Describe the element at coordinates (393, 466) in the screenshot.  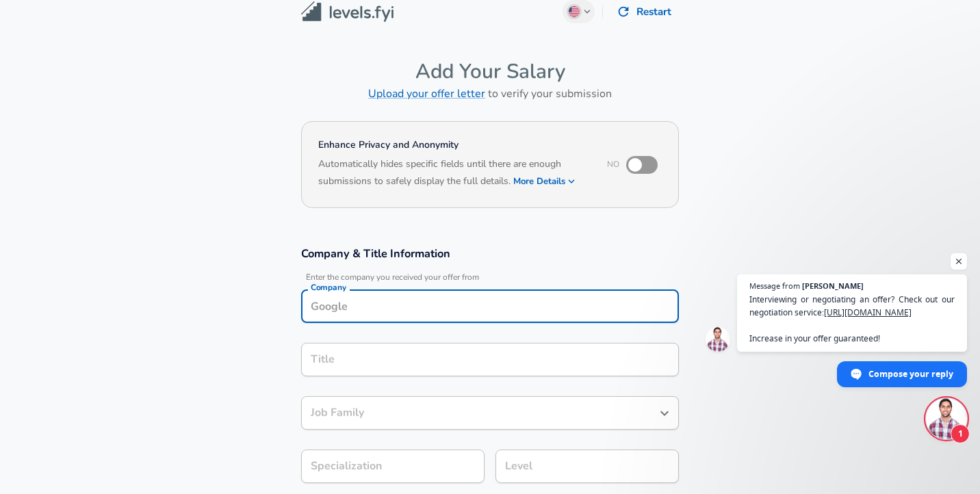
I see `input: Specialization` at that location.